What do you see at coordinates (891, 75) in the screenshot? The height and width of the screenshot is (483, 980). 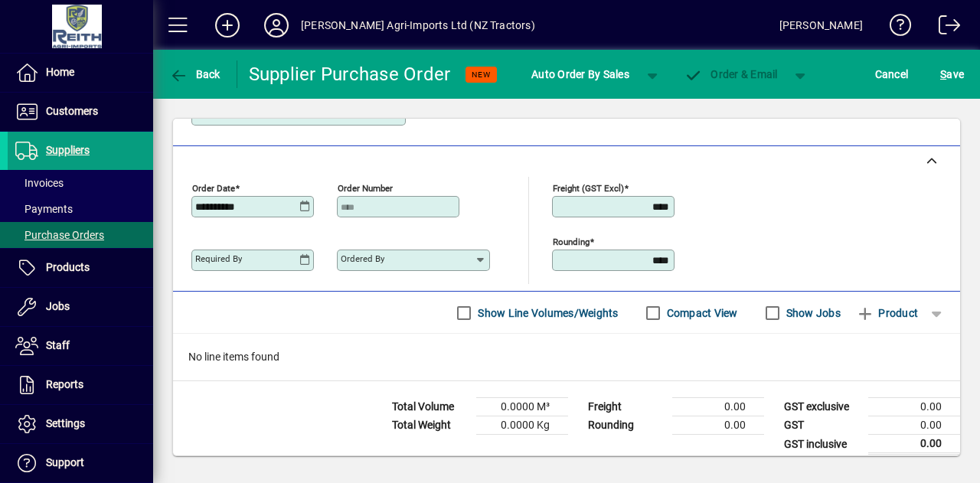 I see `button: Cancel` at bounding box center [891, 75].